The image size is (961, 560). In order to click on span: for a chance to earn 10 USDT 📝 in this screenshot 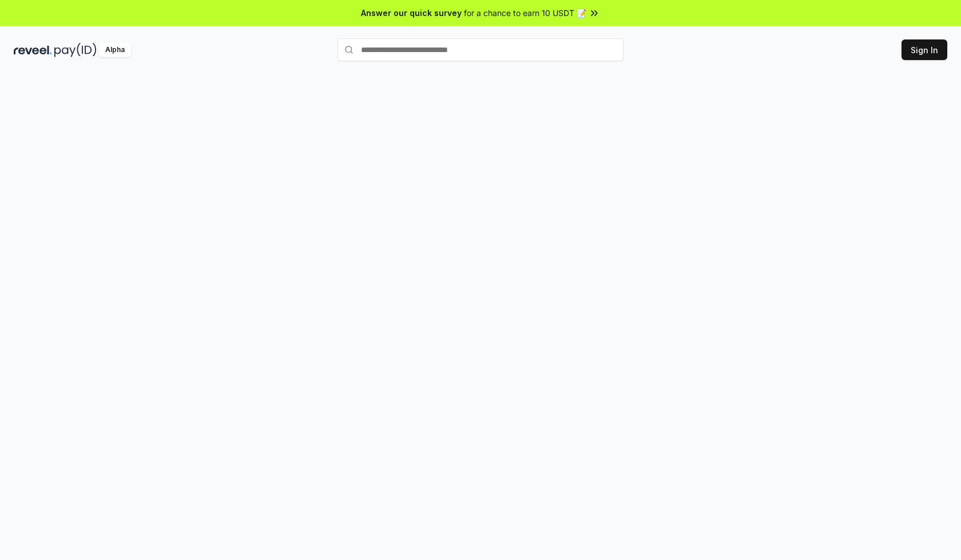, I will do `click(525, 12)`.